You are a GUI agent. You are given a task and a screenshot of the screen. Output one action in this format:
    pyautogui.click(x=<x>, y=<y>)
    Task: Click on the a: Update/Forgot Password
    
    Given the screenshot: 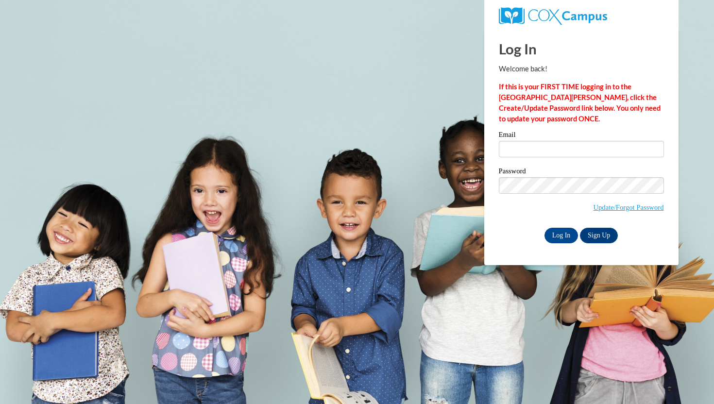 What is the action you would take?
    pyautogui.click(x=628, y=208)
    